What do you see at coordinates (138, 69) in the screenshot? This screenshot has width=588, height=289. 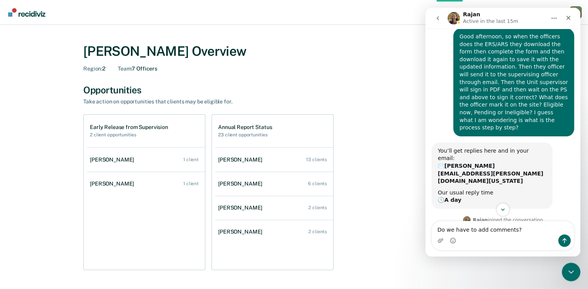 I see `div: 7 Officers` at bounding box center [138, 69].